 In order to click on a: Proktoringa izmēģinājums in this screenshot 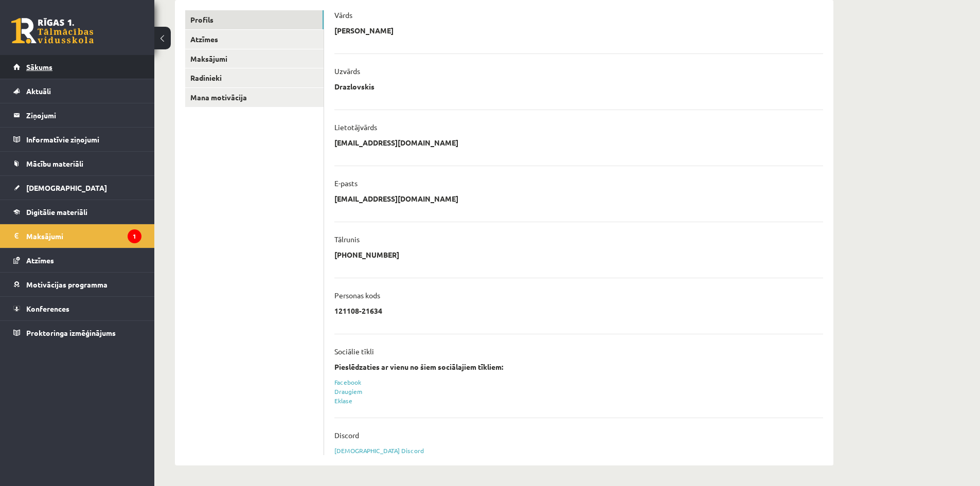, I will do `click(77, 333)`.